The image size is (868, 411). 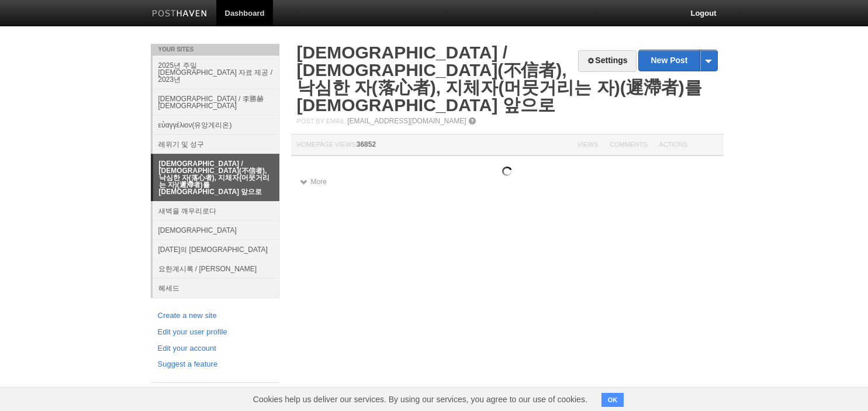 What do you see at coordinates (215, 316) in the screenshot?
I see `a: Create a new site` at bounding box center [215, 316].